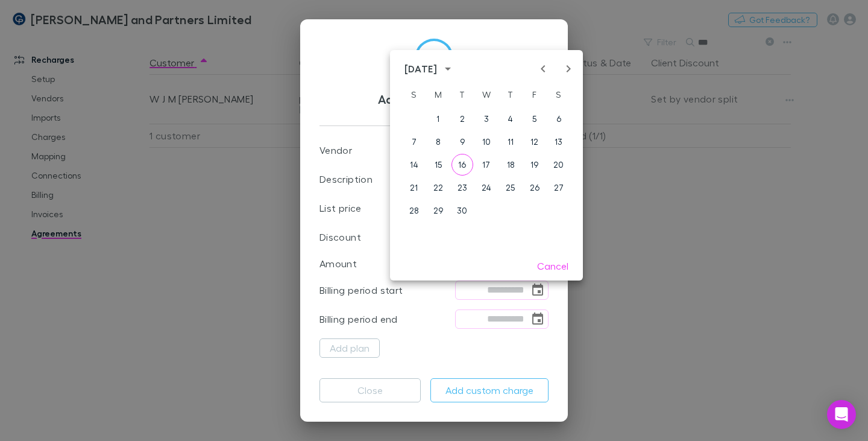  I want to click on p: Description, so click(346, 179).